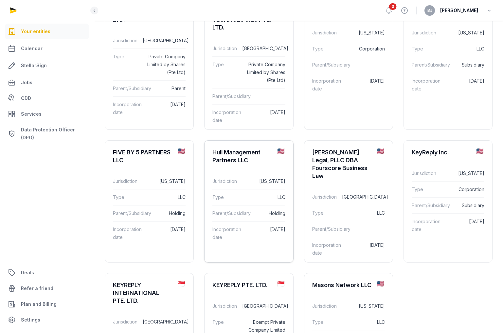 The width and height of the screenshot is (503, 333). Describe the element at coordinates (342, 285) in the screenshot. I see `div: Masons Network LLC` at that location.